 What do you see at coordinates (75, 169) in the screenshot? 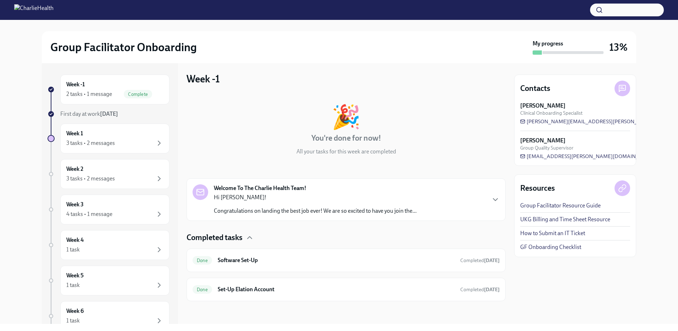
I see `h6: Week 2` at bounding box center [75, 169].